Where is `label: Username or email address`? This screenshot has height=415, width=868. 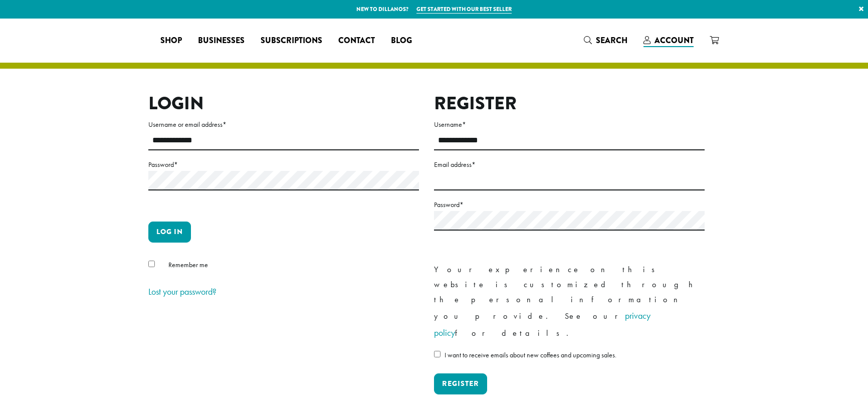 label: Username or email address is located at coordinates (284, 124).